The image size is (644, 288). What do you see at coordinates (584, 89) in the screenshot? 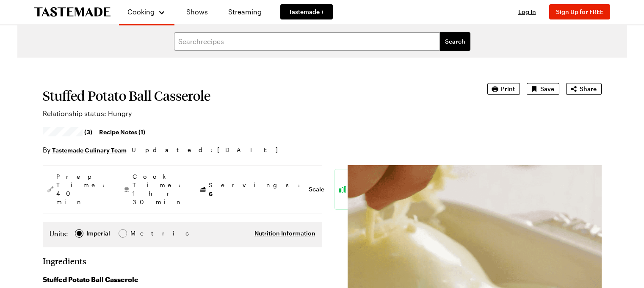
I see `button: Share` at bounding box center [584, 89].